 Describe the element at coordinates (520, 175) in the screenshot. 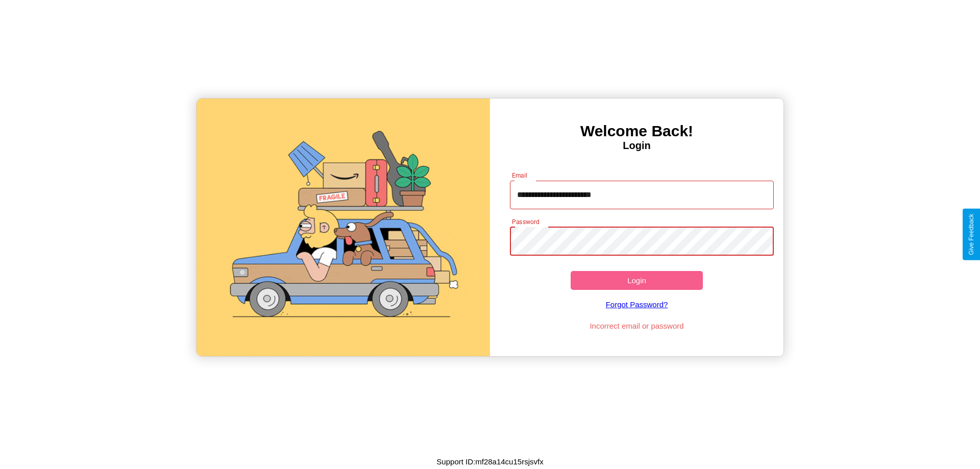

I see `label: Email` at that location.